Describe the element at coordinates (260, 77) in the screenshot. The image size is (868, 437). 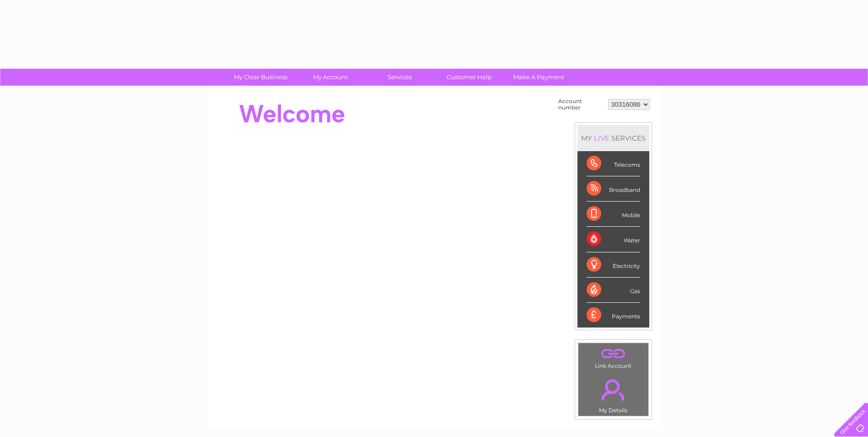
I see `a: My Clear Business` at that location.